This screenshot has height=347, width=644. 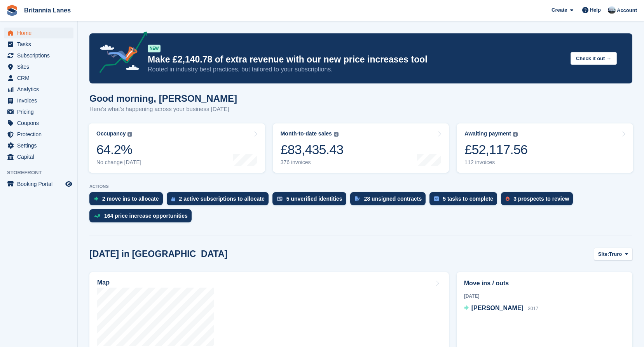 I want to click on div: 376 invoices, so click(x=312, y=162).